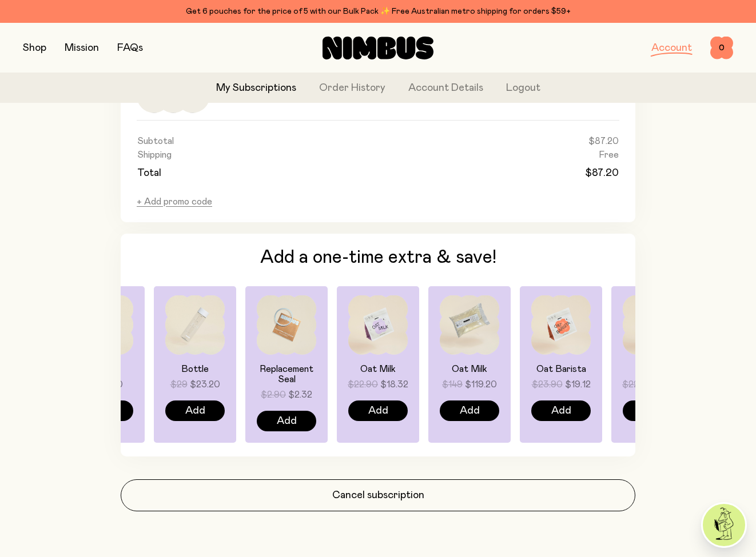  I want to click on span: $19.12, so click(578, 385).